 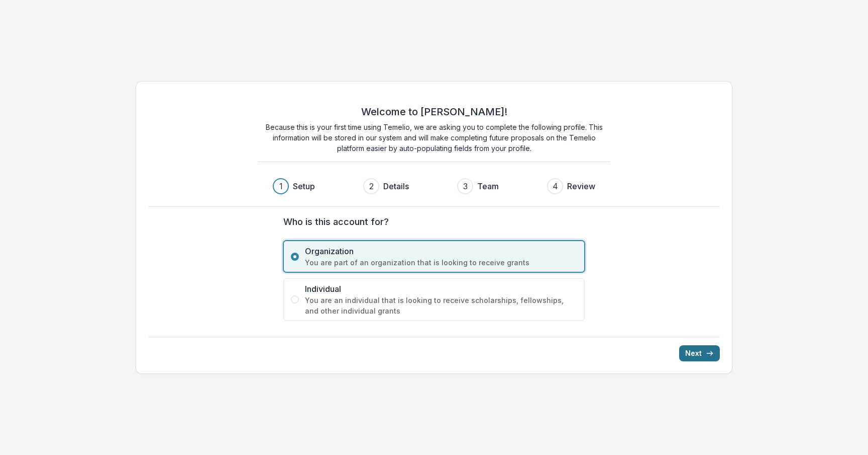 I want to click on span: Individual, so click(x=441, y=289).